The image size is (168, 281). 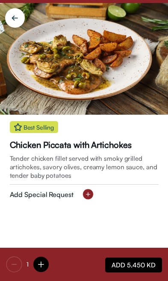 What do you see at coordinates (18, 127) in the screenshot?
I see `img: green%20star%20icon.svg` at bounding box center [18, 127].